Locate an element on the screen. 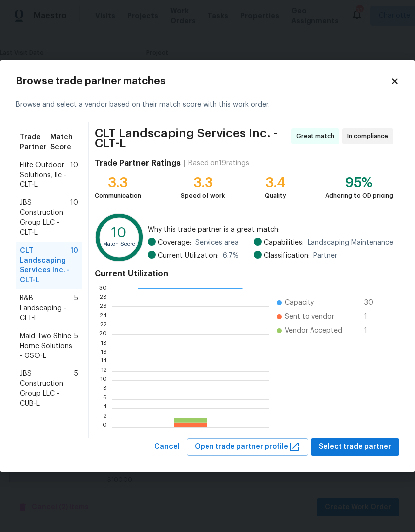 This screenshot has height=532, width=415. div: Communication is located at coordinates (118, 196).